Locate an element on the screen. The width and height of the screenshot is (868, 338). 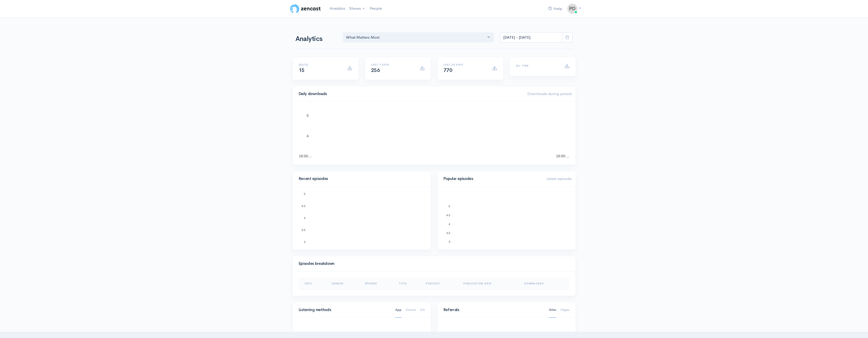
span: Downloads during period: is located at coordinates (550, 93).